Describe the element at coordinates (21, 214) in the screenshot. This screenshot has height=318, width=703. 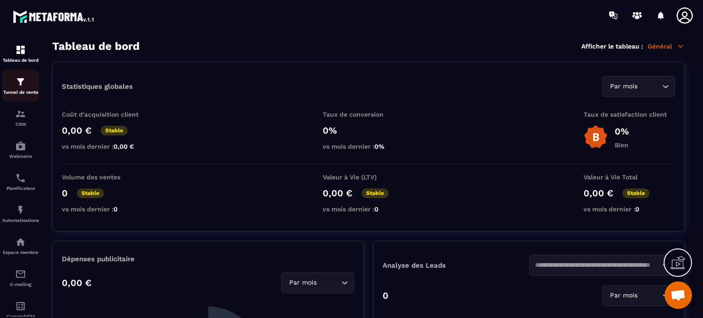
I see `a: automationsautomationsAutomatisations` at that location.